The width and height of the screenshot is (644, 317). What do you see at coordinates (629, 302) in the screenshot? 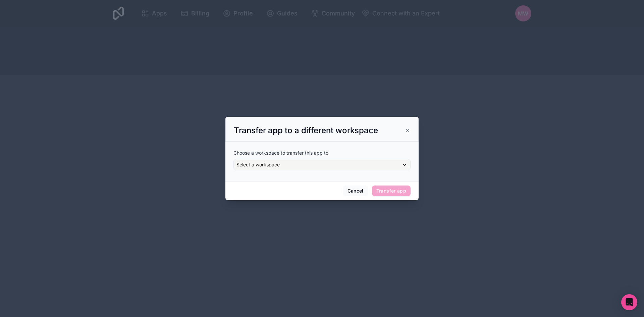
I see `div: Open Intercom Messenger` at bounding box center [629, 302].